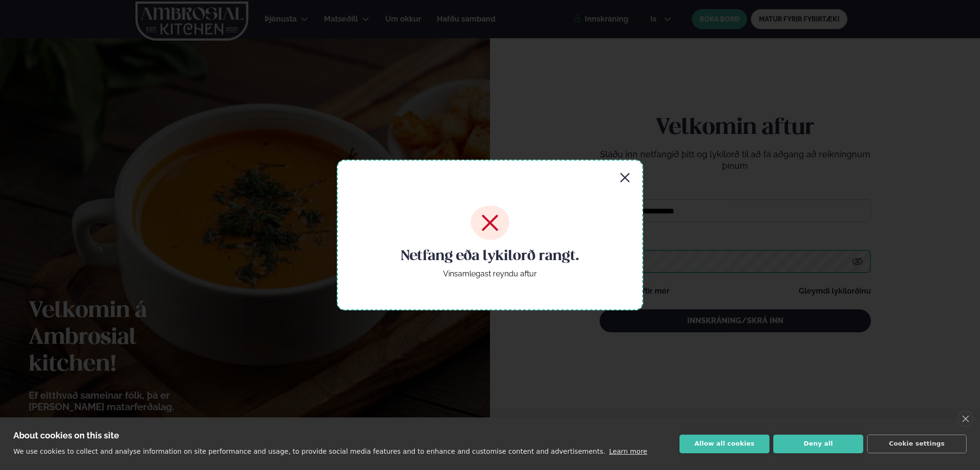 This screenshot has height=470, width=980. Describe the element at coordinates (965, 419) in the screenshot. I see `a: close` at that location.